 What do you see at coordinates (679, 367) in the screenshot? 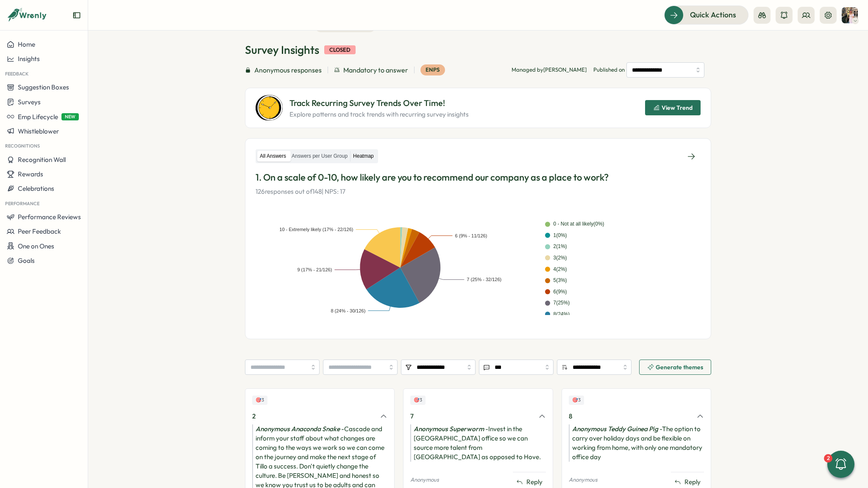
I see `span: Generate themes` at bounding box center [679, 367].